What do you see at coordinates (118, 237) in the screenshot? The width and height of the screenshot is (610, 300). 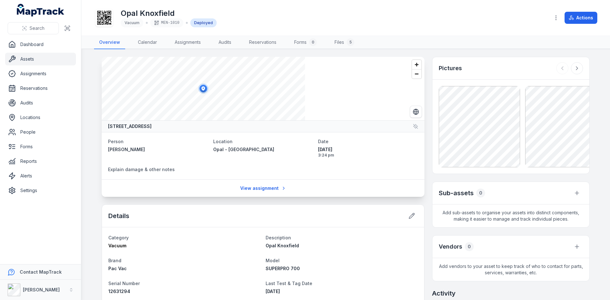 I see `span: Category` at bounding box center [118, 237].